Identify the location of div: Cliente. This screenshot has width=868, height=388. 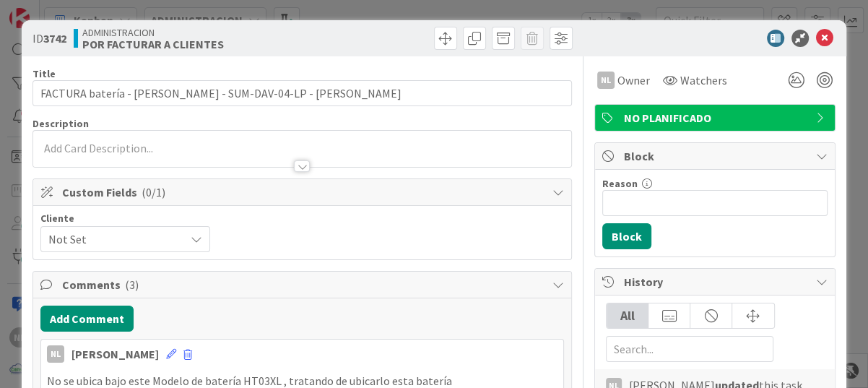
(125, 218).